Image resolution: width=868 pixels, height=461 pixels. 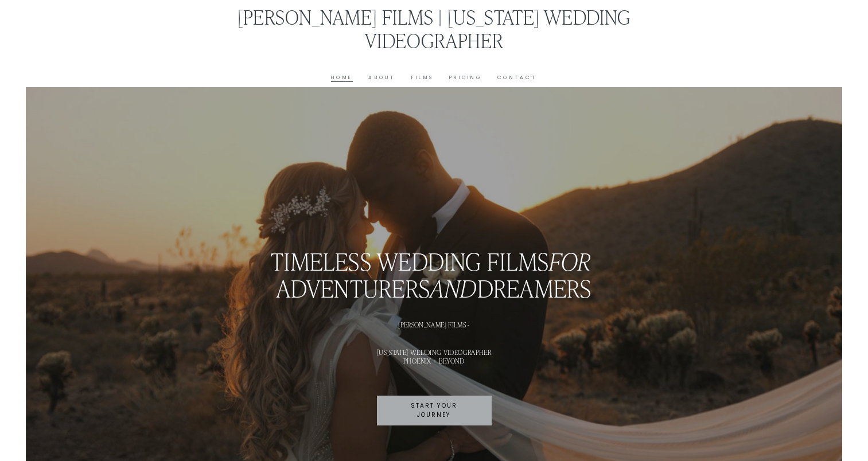 I want to click on a: About, so click(x=381, y=78).